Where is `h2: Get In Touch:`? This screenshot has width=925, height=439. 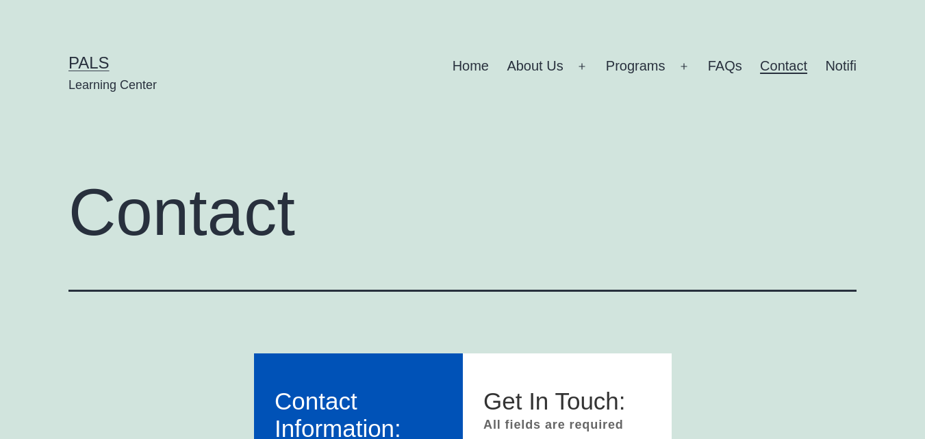
h2: Get In Touch: is located at coordinates (567, 401).